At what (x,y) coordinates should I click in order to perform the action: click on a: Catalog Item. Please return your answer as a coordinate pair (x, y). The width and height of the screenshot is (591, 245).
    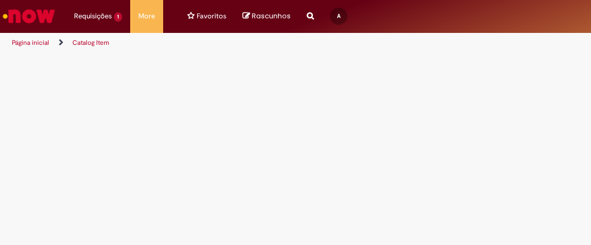
    Looking at the image, I should click on (91, 43).